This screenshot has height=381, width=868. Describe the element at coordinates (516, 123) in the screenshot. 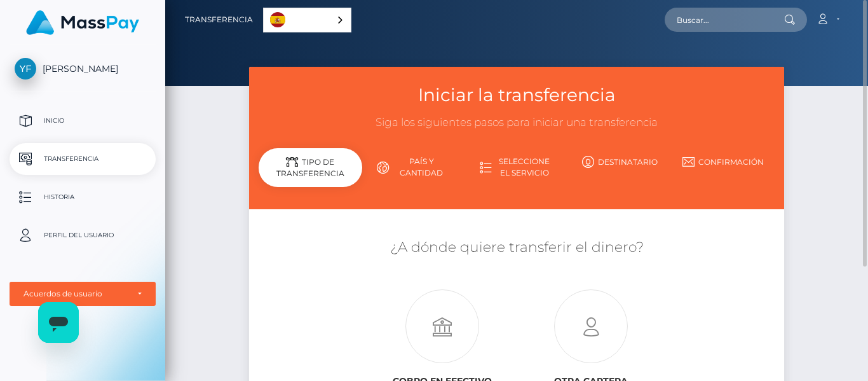

I see `h3: Siga los siguientes pasos para iniciar una transferencia` at that location.